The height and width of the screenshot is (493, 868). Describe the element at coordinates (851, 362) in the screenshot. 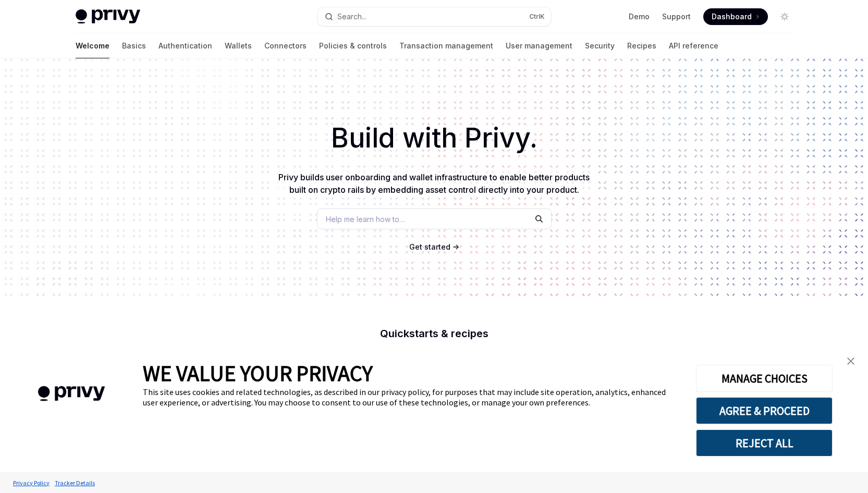

I see `img: close banner` at that location.